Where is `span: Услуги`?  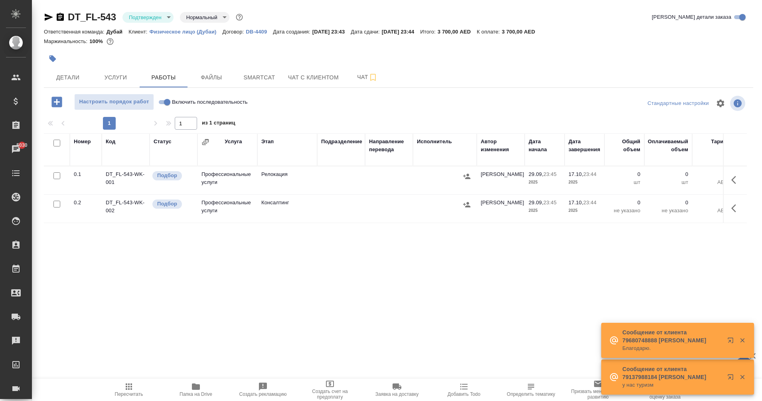
span: Услуги is located at coordinates (116, 77).